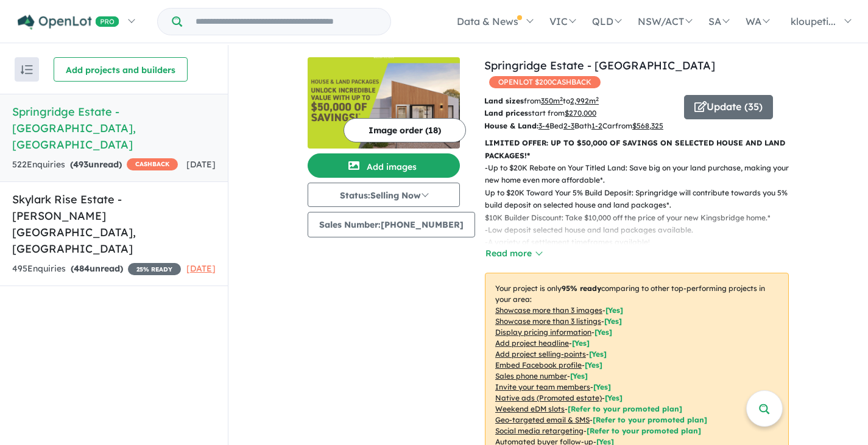 This screenshot has height=445, width=868. I want to click on u: Embed Facebook profile, so click(538, 365).